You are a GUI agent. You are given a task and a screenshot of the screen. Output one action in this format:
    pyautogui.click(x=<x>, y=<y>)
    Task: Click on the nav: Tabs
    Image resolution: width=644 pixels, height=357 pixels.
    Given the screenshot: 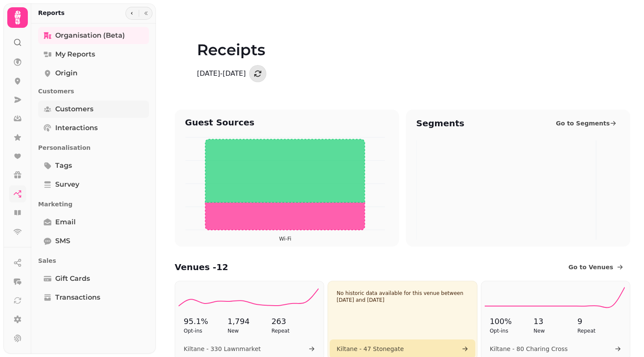 What is the action you would take?
    pyautogui.click(x=93, y=188)
    